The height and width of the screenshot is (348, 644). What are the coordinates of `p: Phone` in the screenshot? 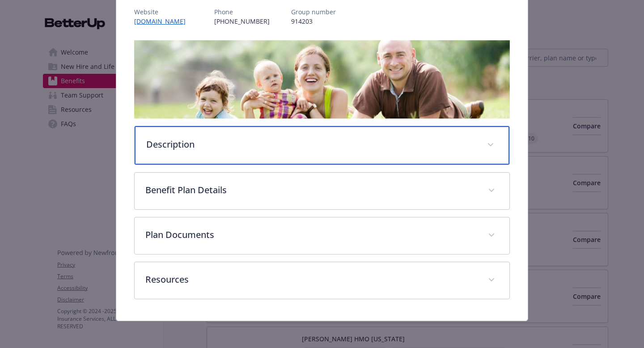 It's located at (242, 12).